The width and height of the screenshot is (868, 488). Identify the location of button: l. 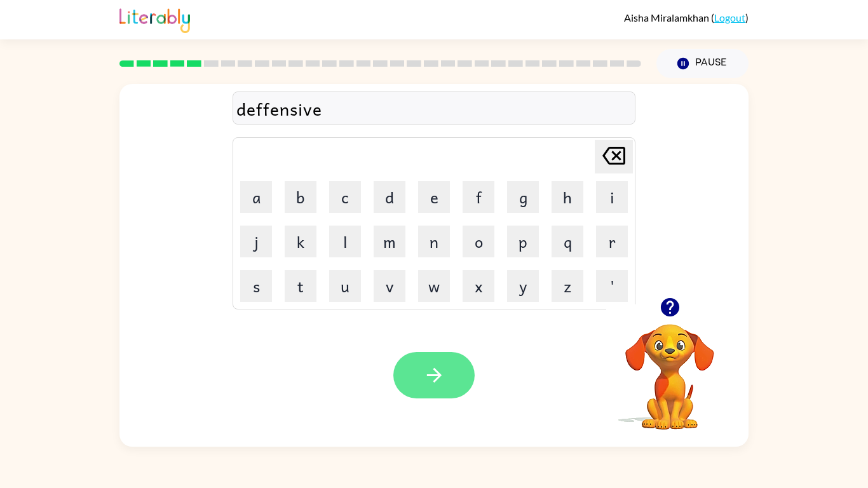
(345, 241).